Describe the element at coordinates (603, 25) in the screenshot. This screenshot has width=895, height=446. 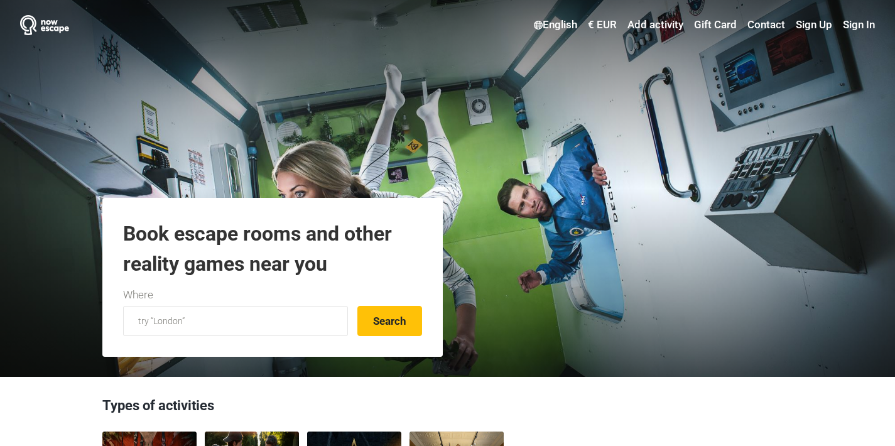
I see `a: € EUR` at that location.